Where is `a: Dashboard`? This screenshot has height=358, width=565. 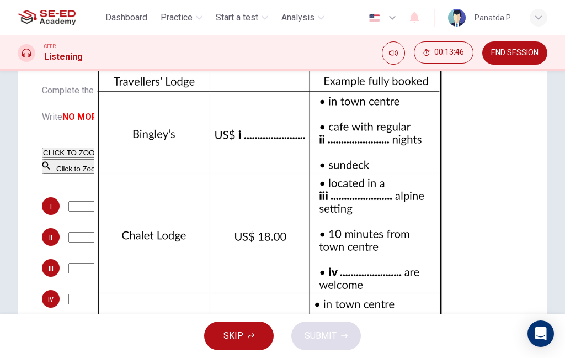
a: Dashboard is located at coordinates (126, 18).